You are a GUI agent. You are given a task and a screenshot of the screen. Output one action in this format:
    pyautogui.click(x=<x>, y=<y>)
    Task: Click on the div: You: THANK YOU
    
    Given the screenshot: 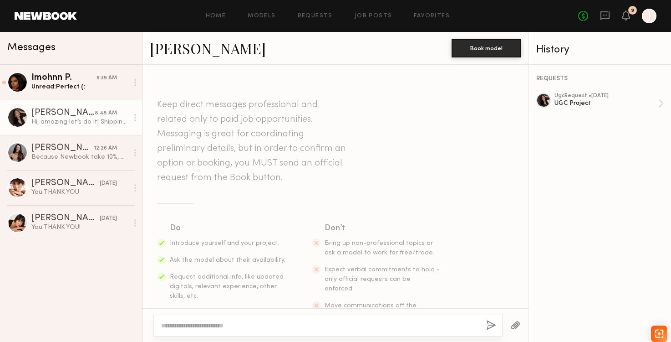 What is the action you would take?
    pyautogui.click(x=80, y=192)
    